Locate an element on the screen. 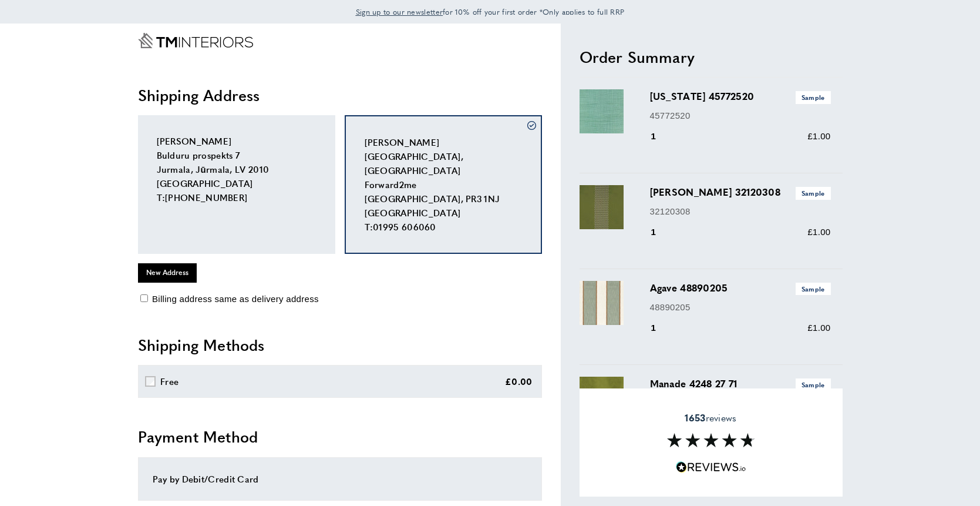 The height and width of the screenshot is (506, 980). img: Jourdain 32120308 is located at coordinates (601, 207).